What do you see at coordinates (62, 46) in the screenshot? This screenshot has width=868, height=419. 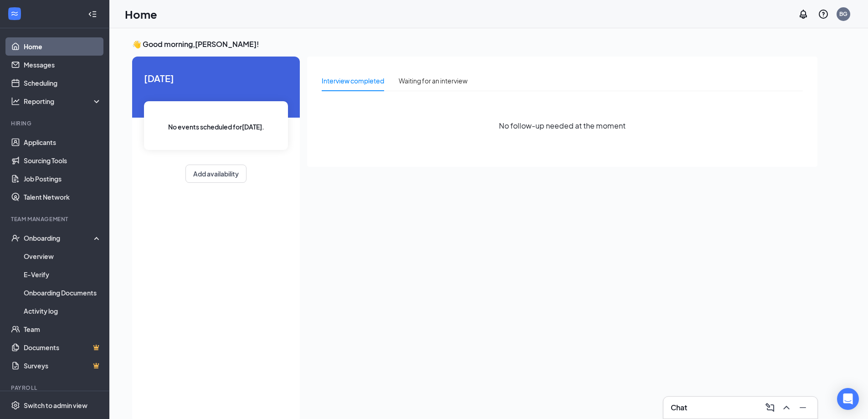 I see `a: Home` at bounding box center [62, 46].